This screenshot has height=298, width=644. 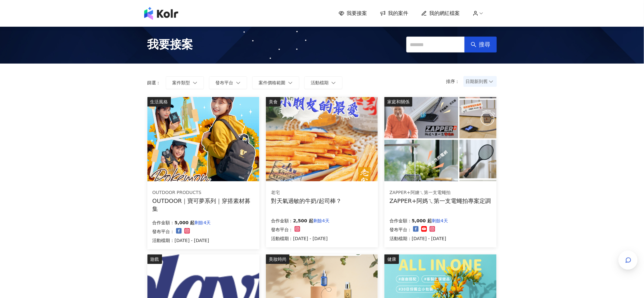 What do you see at coordinates (322, 139) in the screenshot?
I see `img: 老宅牛奶棒/老宅起司棒` at bounding box center [322, 139].